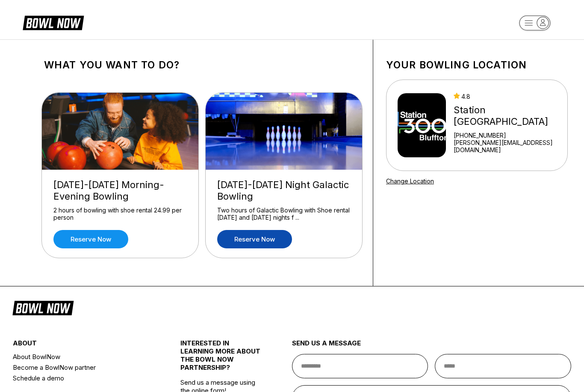  Describe the element at coordinates (285, 131) in the screenshot. I see `img: Friday-Saturday Night Galactic Bowling` at that location.